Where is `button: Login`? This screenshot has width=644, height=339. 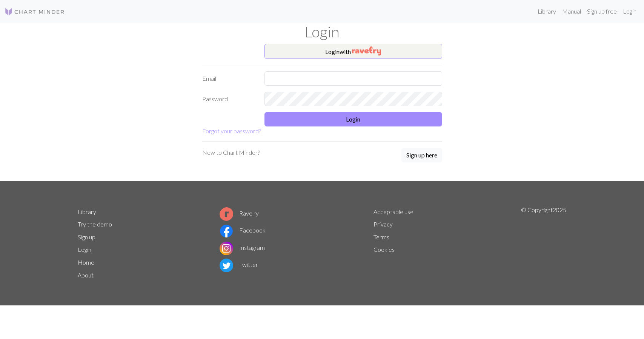 button: Login is located at coordinates (353, 119).